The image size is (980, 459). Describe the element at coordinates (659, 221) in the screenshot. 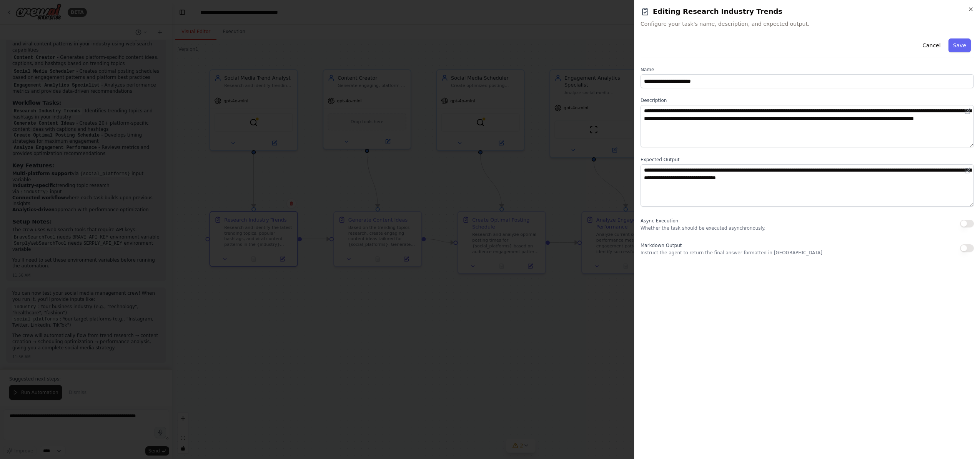

I see `span: Async Execution` at that location.